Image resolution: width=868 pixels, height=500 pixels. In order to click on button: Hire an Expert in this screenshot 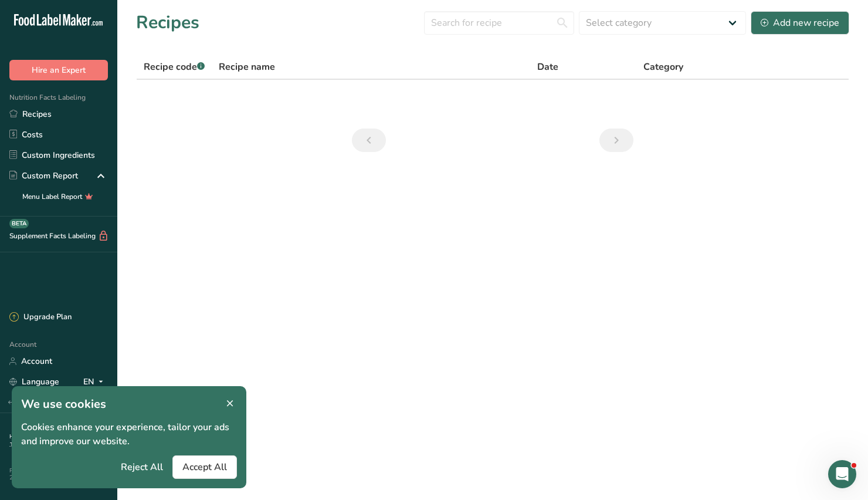, I will do `click(58, 70)`.